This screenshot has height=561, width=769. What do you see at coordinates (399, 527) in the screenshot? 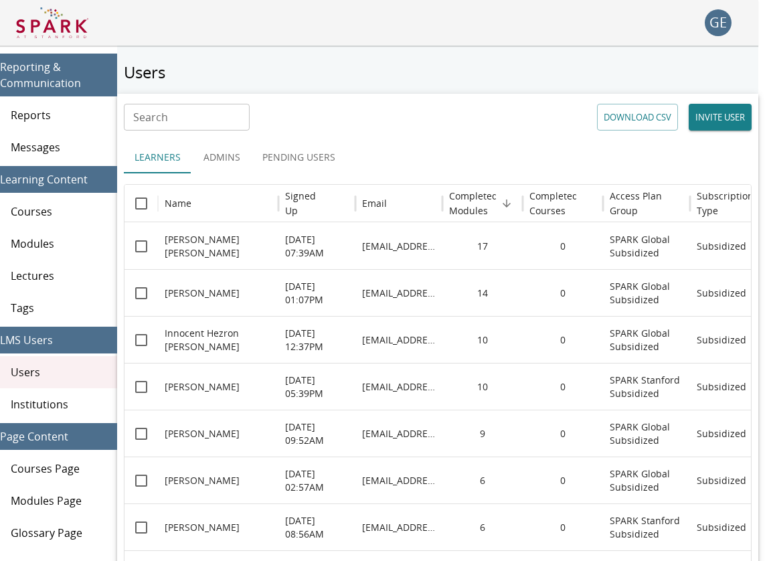
I see `div: rieko@stanford.edu` at bounding box center [399, 527].